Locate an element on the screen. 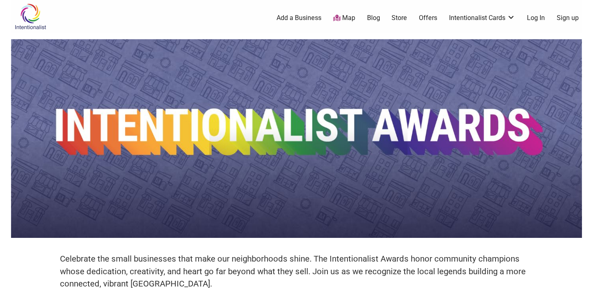 The image size is (593, 291). img: Intentionalist is located at coordinates (30, 16).